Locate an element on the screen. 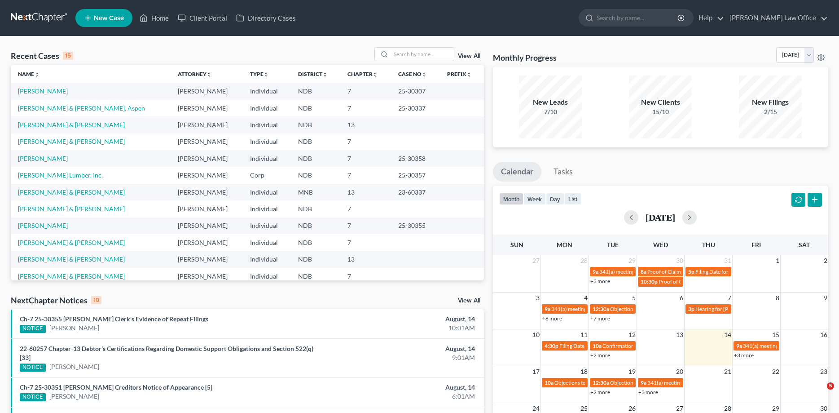 The height and width of the screenshot is (413, 839). span: 4:30p is located at coordinates (551, 345).